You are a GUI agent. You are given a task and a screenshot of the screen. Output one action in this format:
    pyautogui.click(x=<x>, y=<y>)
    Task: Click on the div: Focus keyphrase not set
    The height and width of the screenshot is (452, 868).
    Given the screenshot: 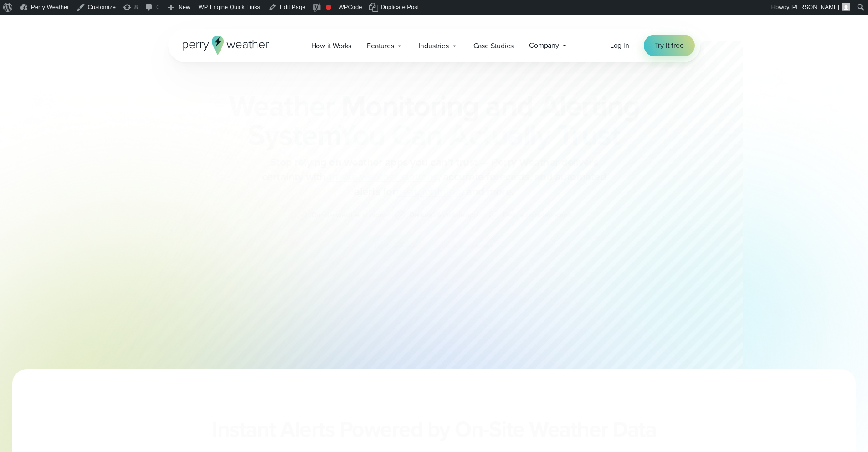 What is the action you would take?
    pyautogui.click(x=328, y=7)
    